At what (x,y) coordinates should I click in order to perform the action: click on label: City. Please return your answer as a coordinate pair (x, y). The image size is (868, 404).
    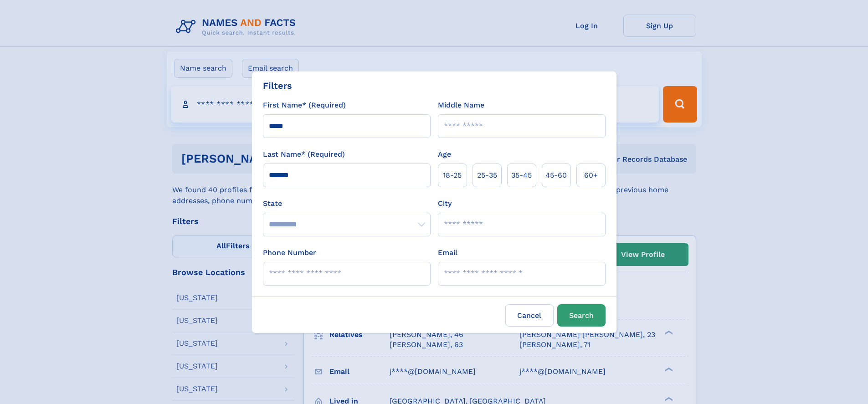
    Looking at the image, I should click on (444, 204).